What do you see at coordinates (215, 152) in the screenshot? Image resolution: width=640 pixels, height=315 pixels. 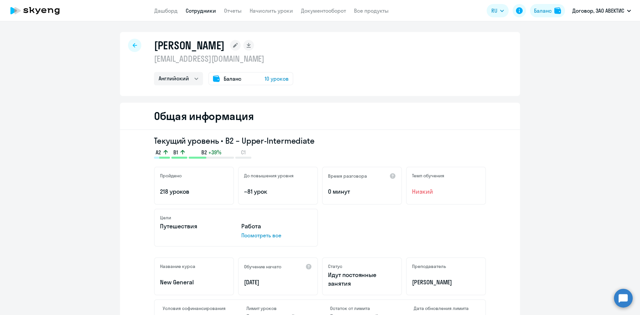 I see `span: +39%` at bounding box center [215, 152].